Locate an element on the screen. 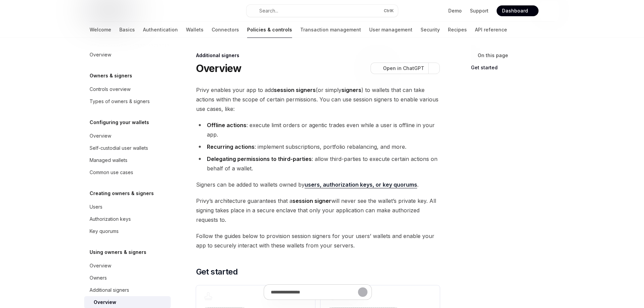 This screenshot has width=644, height=308. div: Common use cases is located at coordinates (111, 173).